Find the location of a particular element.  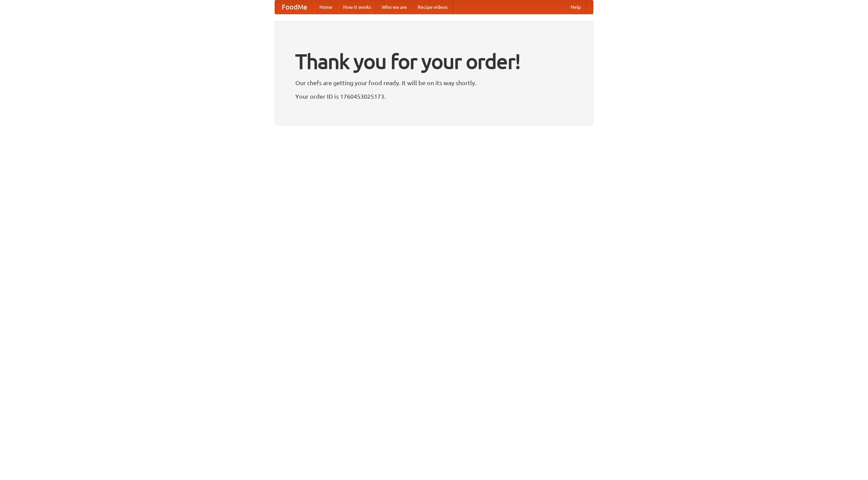

a: Help is located at coordinates (576, 7).